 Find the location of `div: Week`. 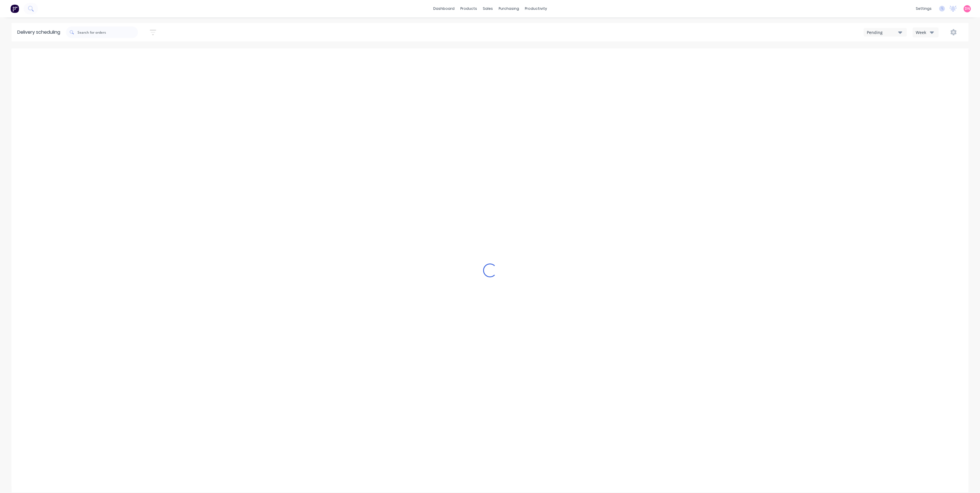

div: Week is located at coordinates (924, 32).